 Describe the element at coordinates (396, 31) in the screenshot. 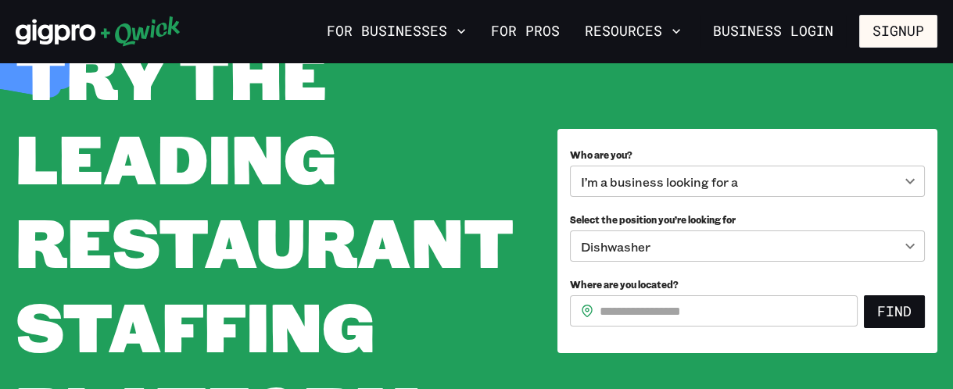

I see `button: For Businesses` at that location.